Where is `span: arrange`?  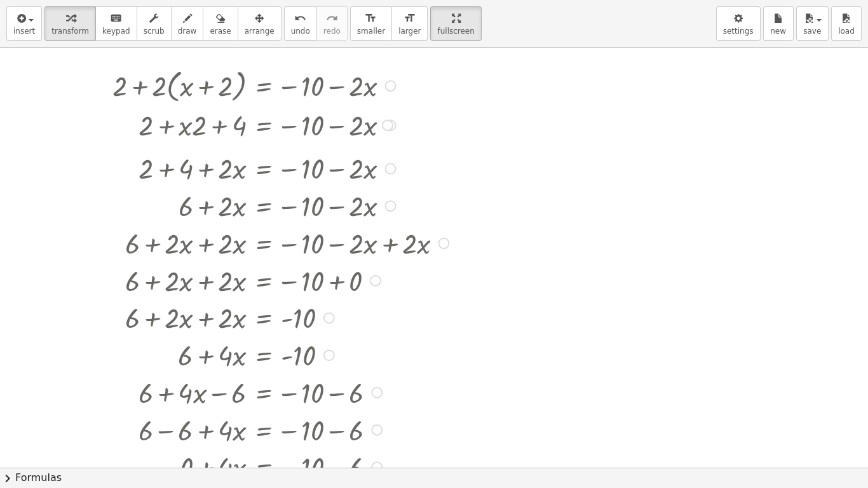
span: arrange is located at coordinates (259, 31).